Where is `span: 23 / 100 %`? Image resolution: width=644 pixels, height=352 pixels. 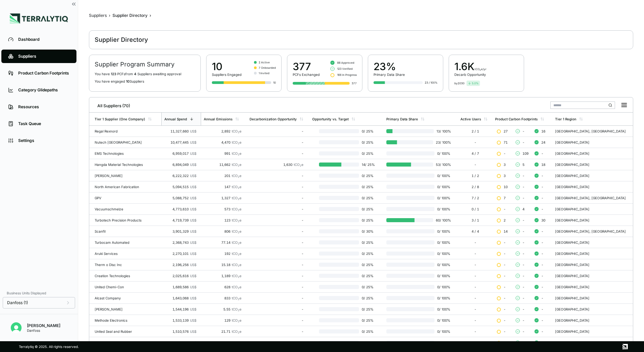
span: 23 / 100 % is located at coordinates (442, 142).